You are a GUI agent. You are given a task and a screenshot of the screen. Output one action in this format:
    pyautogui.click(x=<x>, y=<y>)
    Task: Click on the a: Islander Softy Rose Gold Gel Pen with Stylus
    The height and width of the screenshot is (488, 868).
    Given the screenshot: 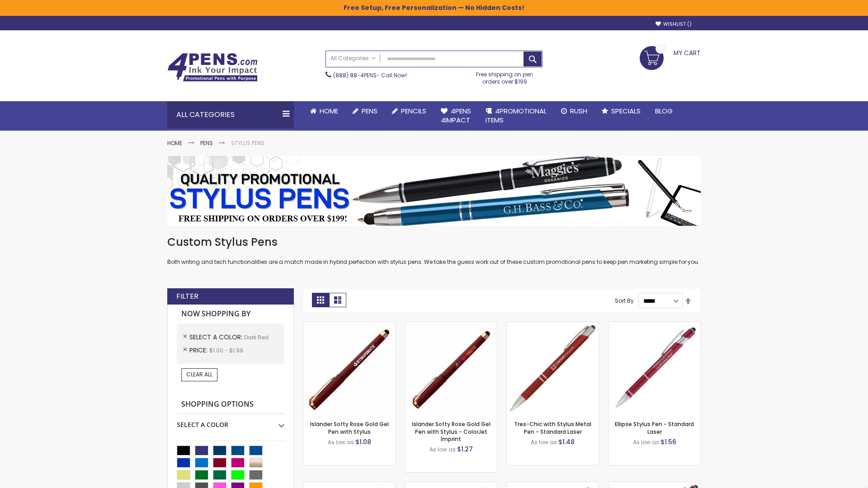 What is the action you would take?
    pyautogui.click(x=349, y=427)
    